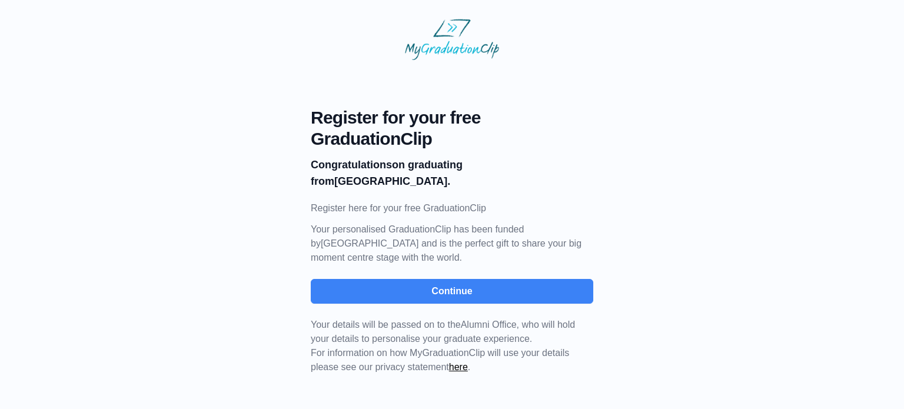 This screenshot has height=409, width=904. Describe the element at coordinates (452, 139) in the screenshot. I see `span: GraduationClip` at that location.